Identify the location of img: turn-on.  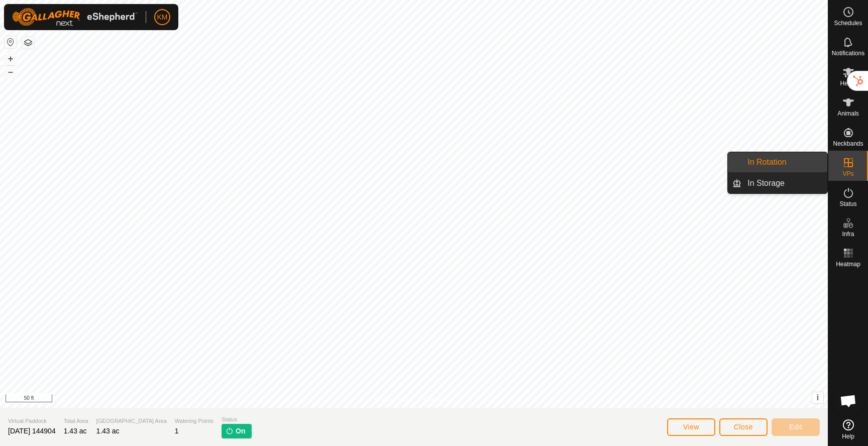
(230, 431).